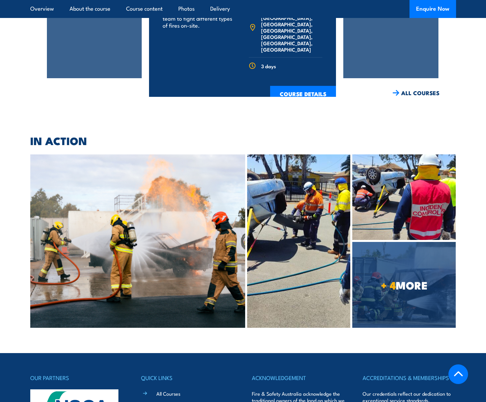 The height and width of the screenshot is (402, 486). I want to click on span: 3 days, so click(269, 66).